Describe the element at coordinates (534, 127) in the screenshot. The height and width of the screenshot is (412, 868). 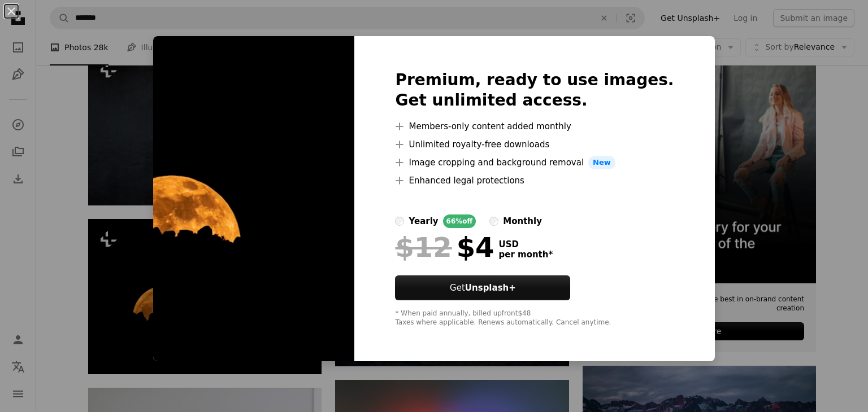
I see `li: Members-only content added monthly` at that location.